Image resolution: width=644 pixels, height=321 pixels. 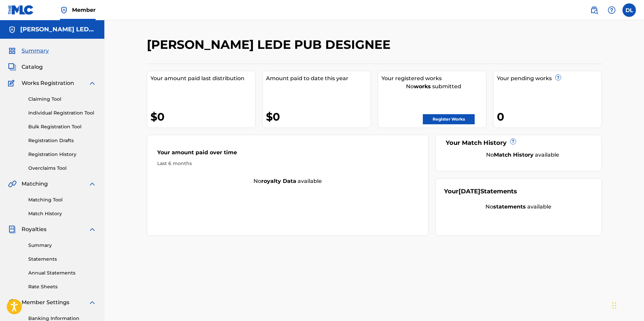 I want to click on strong: statements, so click(x=509, y=207).